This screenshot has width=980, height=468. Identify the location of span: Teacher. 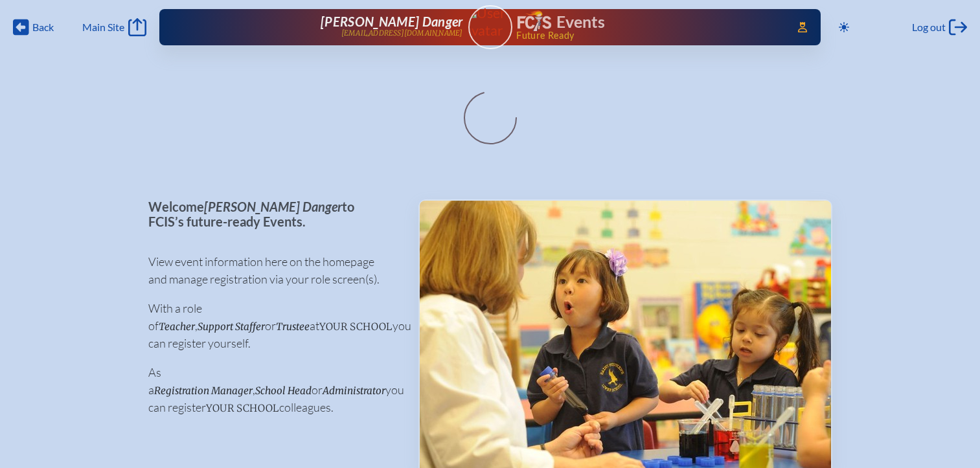
(176, 327).